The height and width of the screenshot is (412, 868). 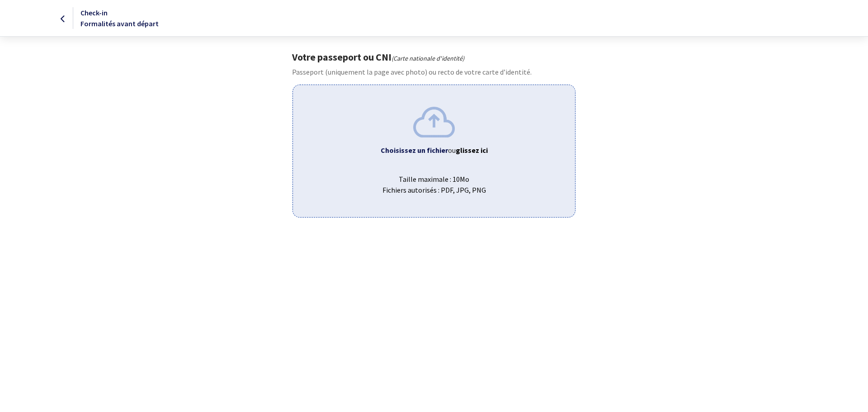 I want to click on p: Passeport (uniquement la page avec photo) ou recto de votre carte d’identité., so click(x=433, y=72).